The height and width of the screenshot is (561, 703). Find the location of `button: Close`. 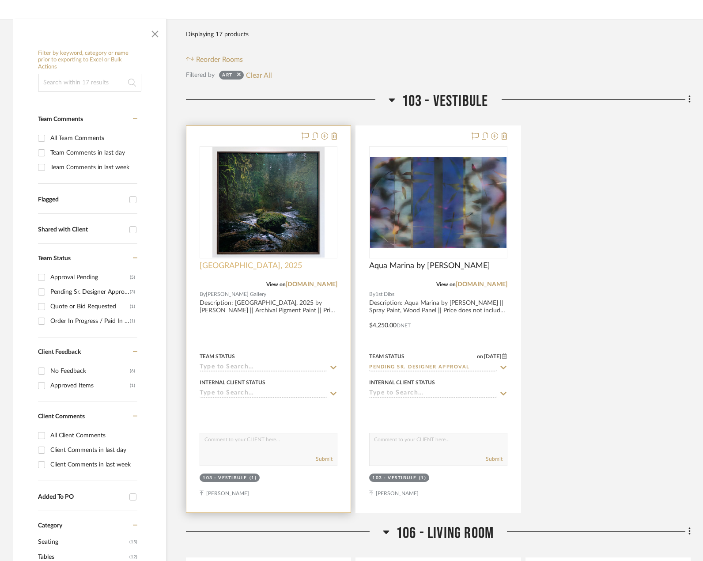

button: Close is located at coordinates (155, 32).